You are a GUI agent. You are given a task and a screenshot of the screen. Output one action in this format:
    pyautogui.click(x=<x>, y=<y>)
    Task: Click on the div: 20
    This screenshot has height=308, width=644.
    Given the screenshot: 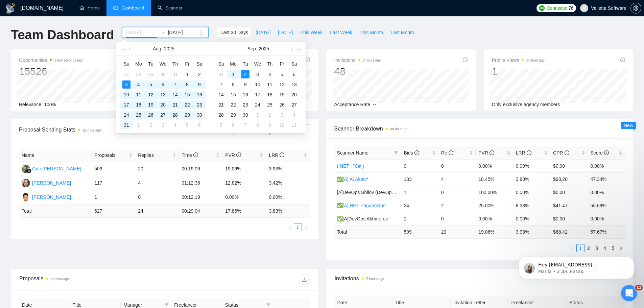 What is the action you would take?
    pyautogui.click(x=294, y=94)
    